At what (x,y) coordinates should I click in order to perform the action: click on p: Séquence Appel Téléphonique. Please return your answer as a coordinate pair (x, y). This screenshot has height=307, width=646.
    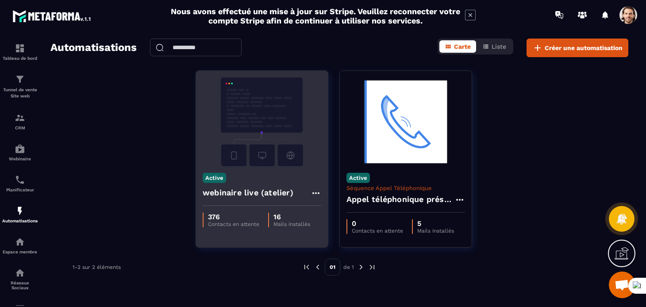
    Looking at the image, I should click on (406, 188).